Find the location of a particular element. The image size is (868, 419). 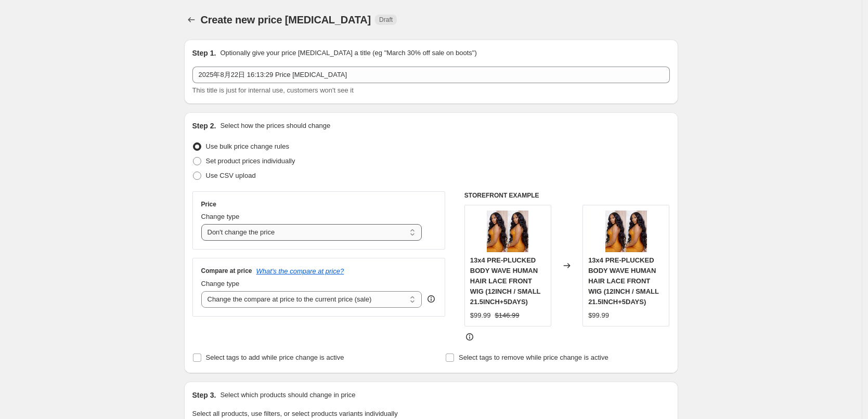

h6: STOREFRONT EXAMPLE is located at coordinates (567, 195).